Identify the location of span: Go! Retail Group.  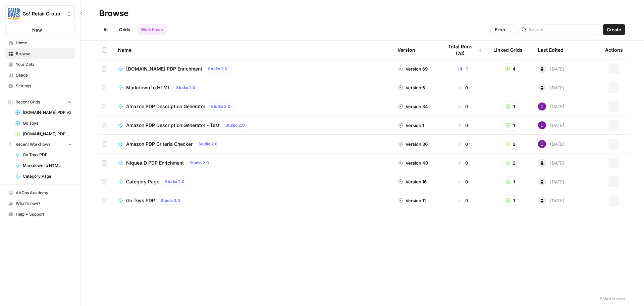
(43, 14).